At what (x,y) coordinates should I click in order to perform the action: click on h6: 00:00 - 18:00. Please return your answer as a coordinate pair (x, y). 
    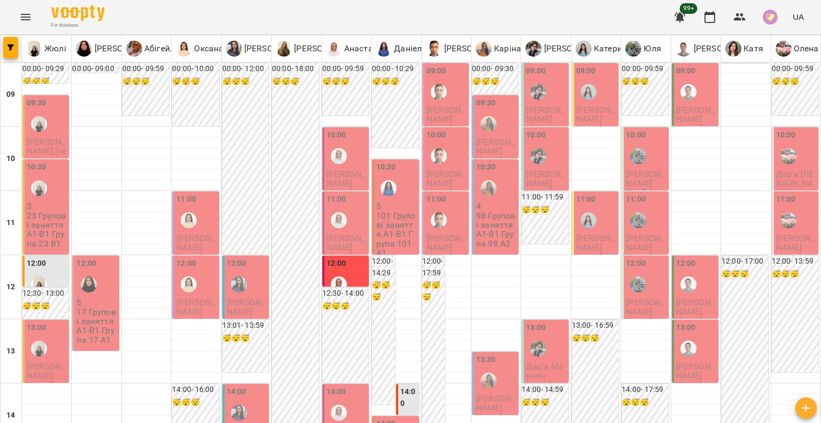
    Looking at the image, I should click on (295, 69).